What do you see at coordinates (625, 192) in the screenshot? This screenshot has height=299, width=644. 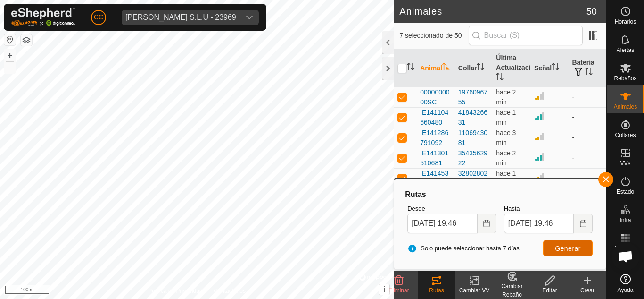 I see `span: Estado` at bounding box center [625, 192].